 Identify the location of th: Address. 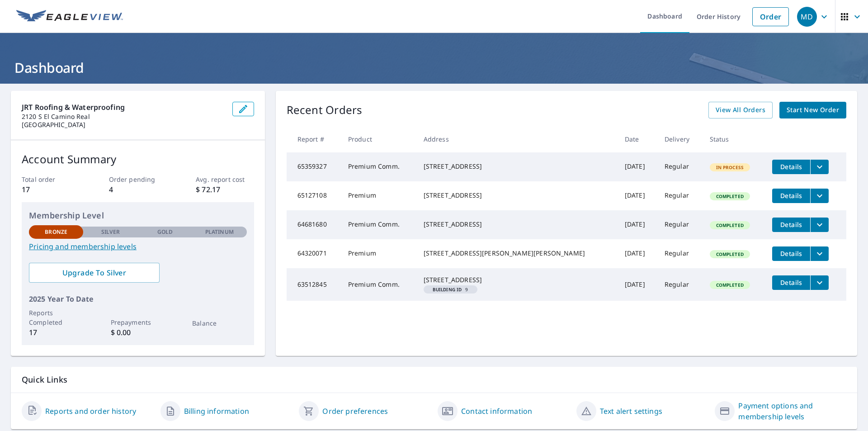
(517, 138).